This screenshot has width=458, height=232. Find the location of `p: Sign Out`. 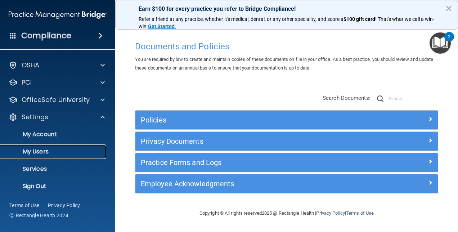

p: Sign Out is located at coordinates (54, 186).